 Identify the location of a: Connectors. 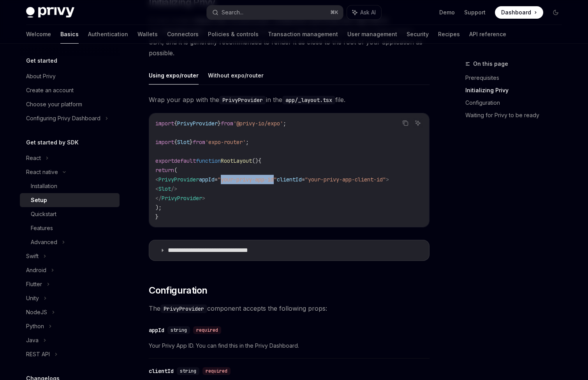
(183, 34).